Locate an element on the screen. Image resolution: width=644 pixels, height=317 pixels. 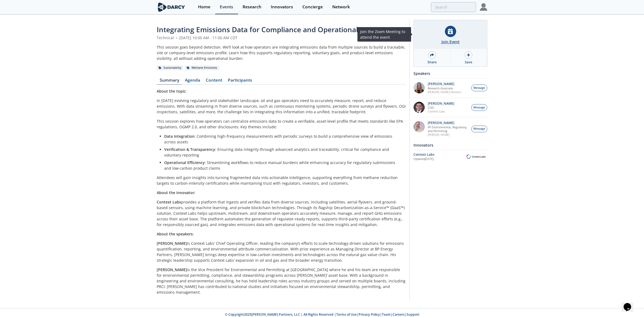
strong: About the innovator: is located at coordinates (176, 193).